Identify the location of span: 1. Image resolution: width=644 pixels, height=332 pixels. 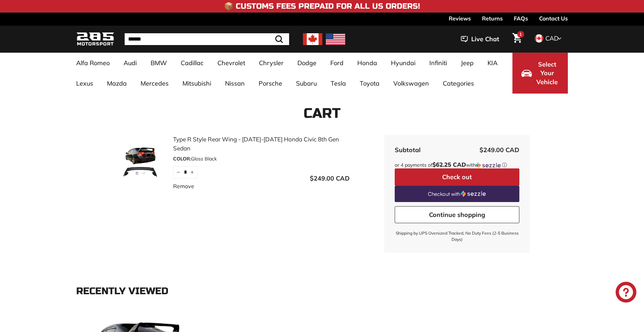
(521, 34).